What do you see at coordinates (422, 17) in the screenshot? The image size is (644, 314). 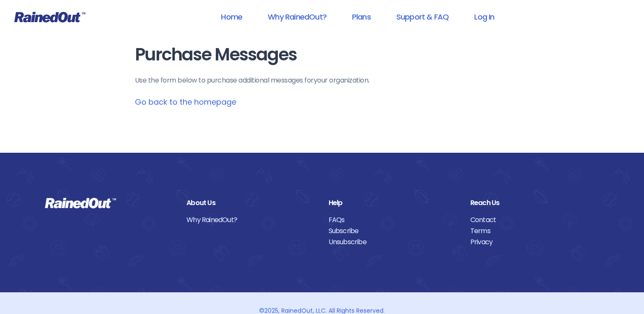 I see `a: Support & FAQ` at bounding box center [422, 17].